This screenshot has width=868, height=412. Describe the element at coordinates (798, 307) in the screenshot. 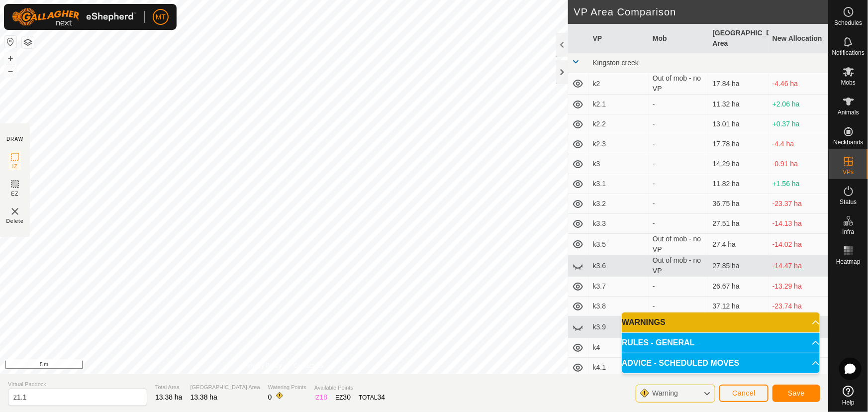

I see `td: -23.74 ha` at that location.